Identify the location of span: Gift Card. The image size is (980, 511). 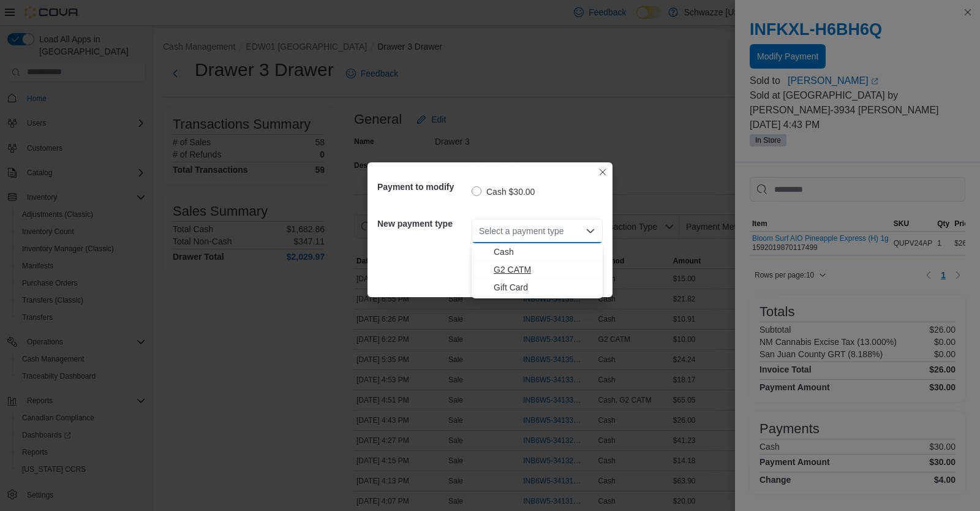
(545, 288).